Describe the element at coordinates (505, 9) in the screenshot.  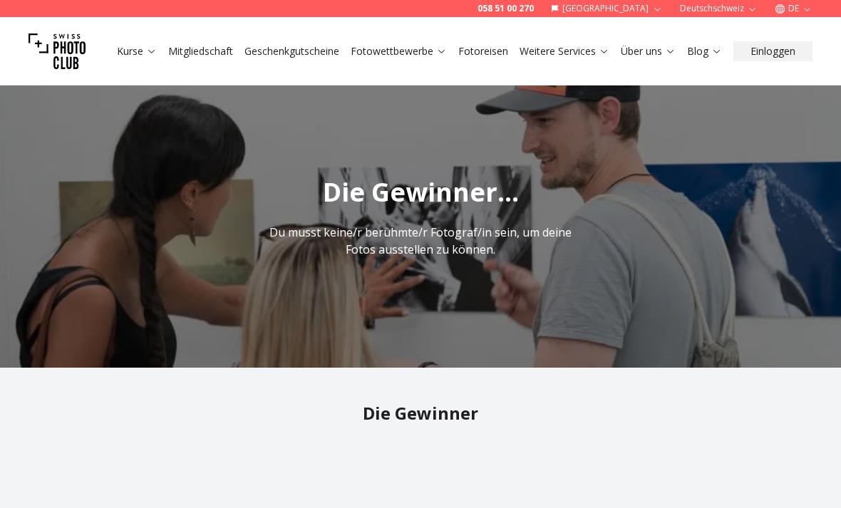
I see `a: 058 51 00 270` at that location.